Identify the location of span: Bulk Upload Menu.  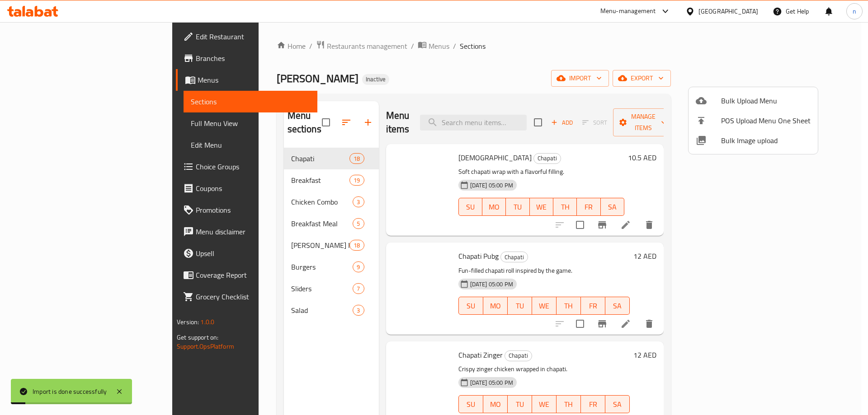
(766, 101).